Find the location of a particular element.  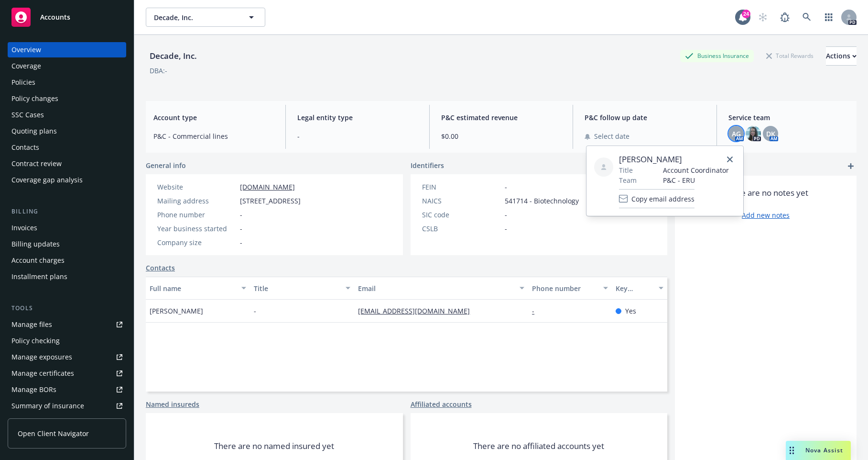

span: There are no named insured yet is located at coordinates (274, 446).